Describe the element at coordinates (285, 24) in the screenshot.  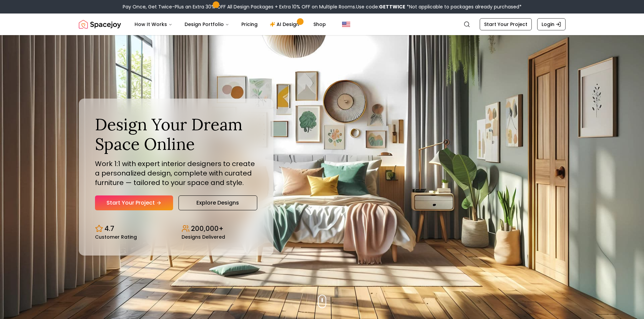
I see `a: AI Design` at that location.